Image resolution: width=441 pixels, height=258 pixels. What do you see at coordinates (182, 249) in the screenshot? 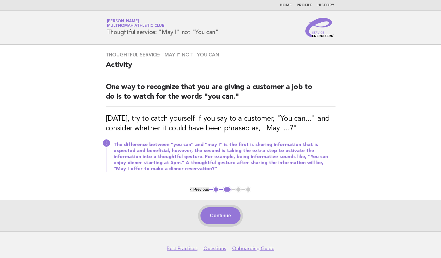
I see `a: Best Practices` at bounding box center [182, 249].